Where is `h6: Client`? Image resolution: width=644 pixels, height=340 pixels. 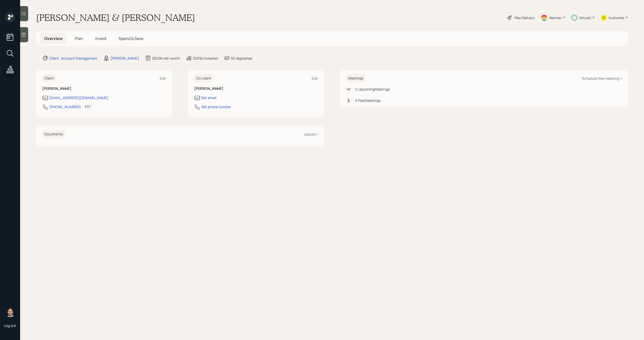 h6: Client is located at coordinates (49, 78).